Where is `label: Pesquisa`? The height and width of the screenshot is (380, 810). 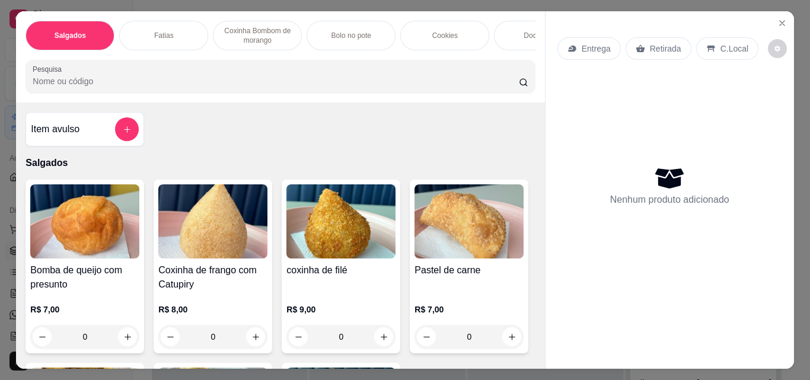 label: Pesquisa is located at coordinates (49, 69).